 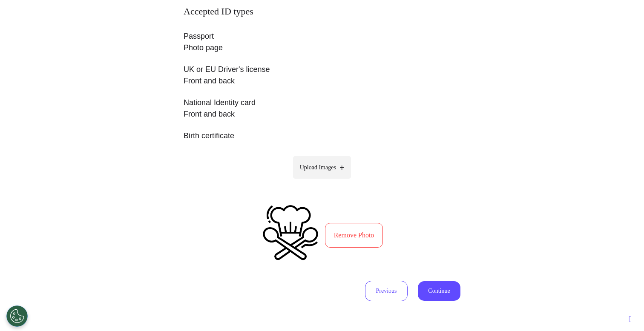 I want to click on p: Passport Photo page, so click(x=322, y=42).